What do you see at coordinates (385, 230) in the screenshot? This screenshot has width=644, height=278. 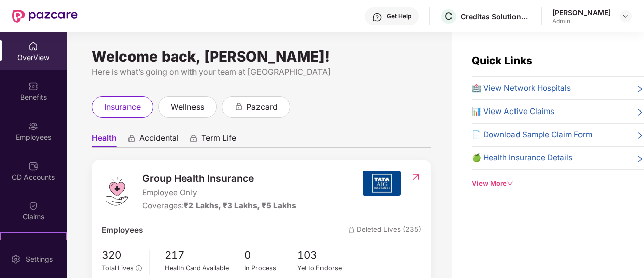 I see `span: Deleted Lives (235)` at bounding box center [385, 230].